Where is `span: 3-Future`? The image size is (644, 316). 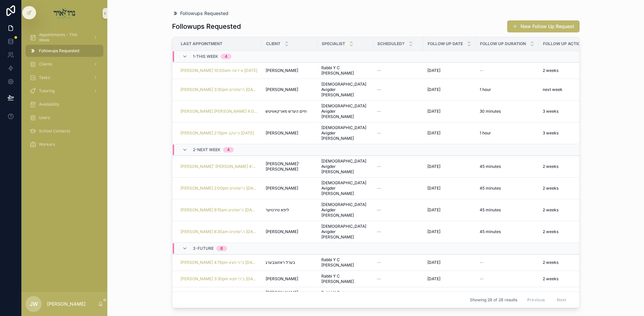 span: 3-Future is located at coordinates (204, 249).